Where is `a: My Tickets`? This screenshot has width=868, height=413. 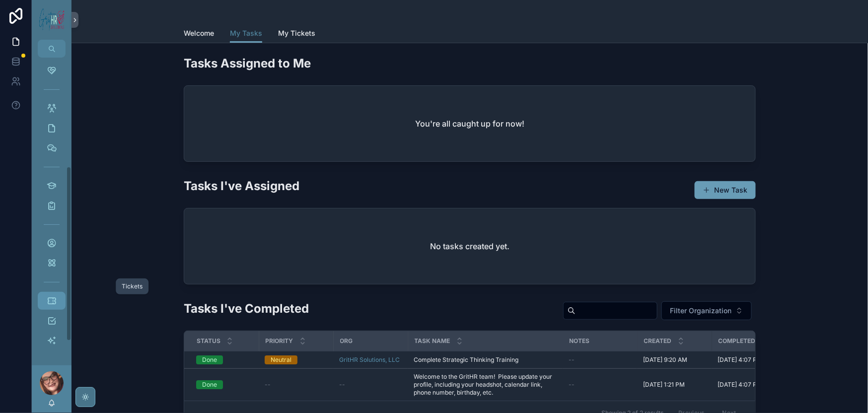 a: My Tickets is located at coordinates (297, 34).